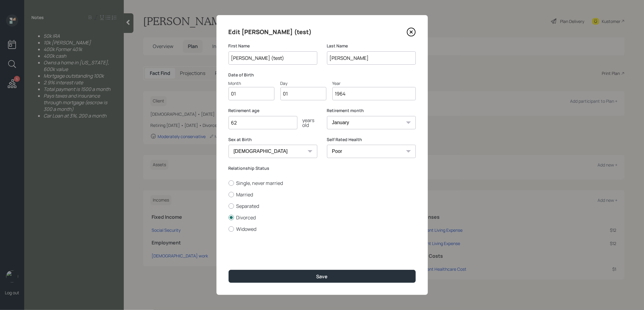  I want to click on label: Married, so click(322, 195).